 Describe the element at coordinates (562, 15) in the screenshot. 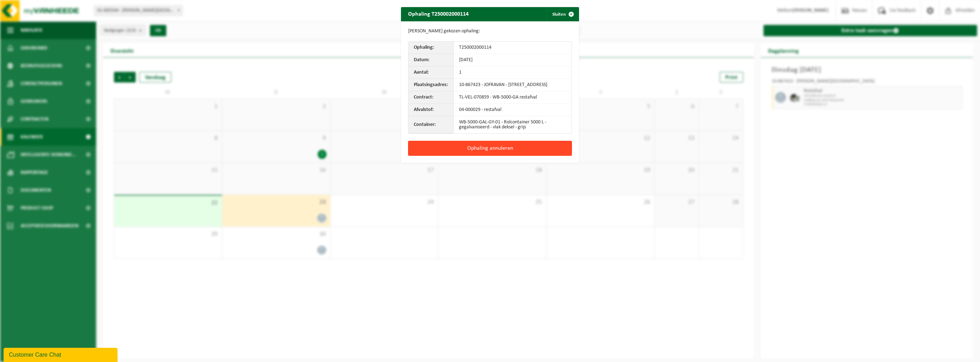

I see `button: Sluiten` at that location.